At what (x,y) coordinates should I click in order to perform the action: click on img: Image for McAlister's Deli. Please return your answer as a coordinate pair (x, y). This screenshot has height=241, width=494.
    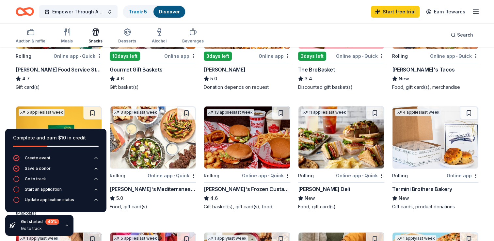
    Looking at the image, I should click on (341, 137).